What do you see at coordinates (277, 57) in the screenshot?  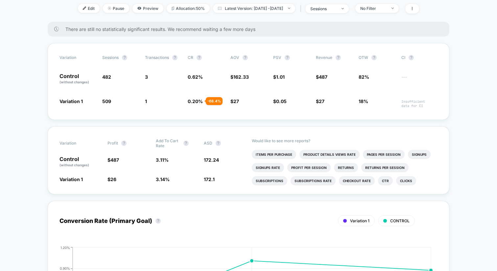 I see `span: PSV` at bounding box center [277, 57].